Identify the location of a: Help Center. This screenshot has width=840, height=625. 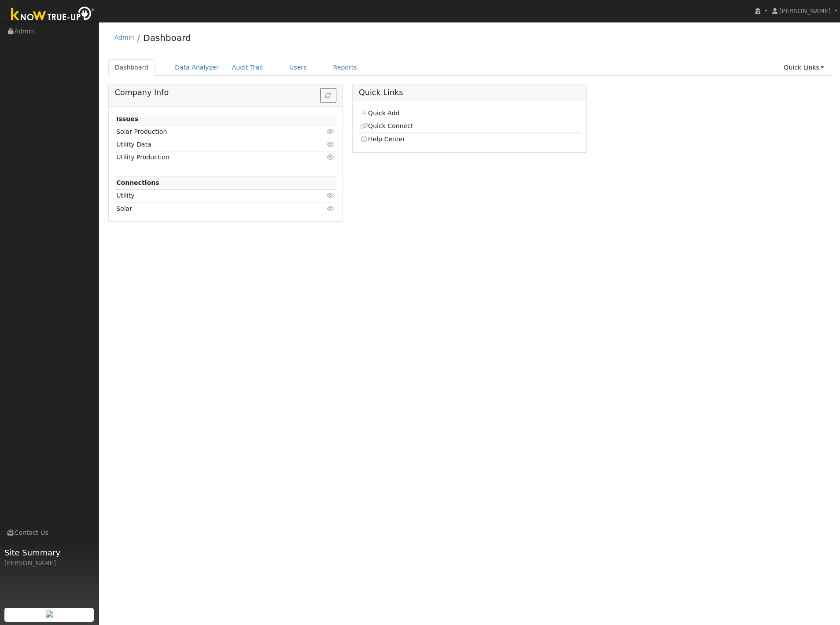
(383, 139).